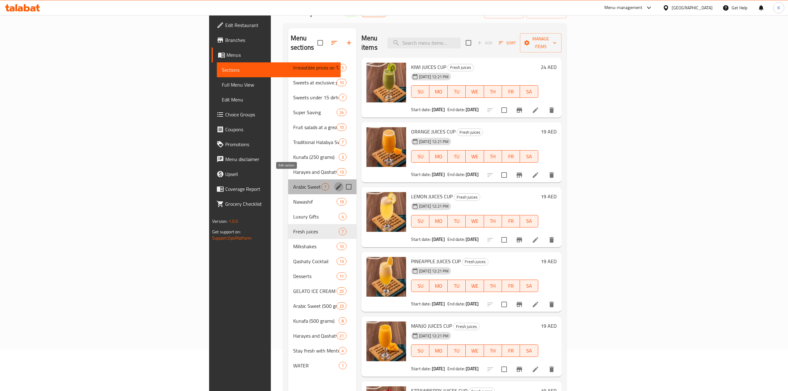 This screenshot has width=788, height=391. What do you see at coordinates (279, 100) in the screenshot?
I see `span: Edit Menu` at bounding box center [279, 100].